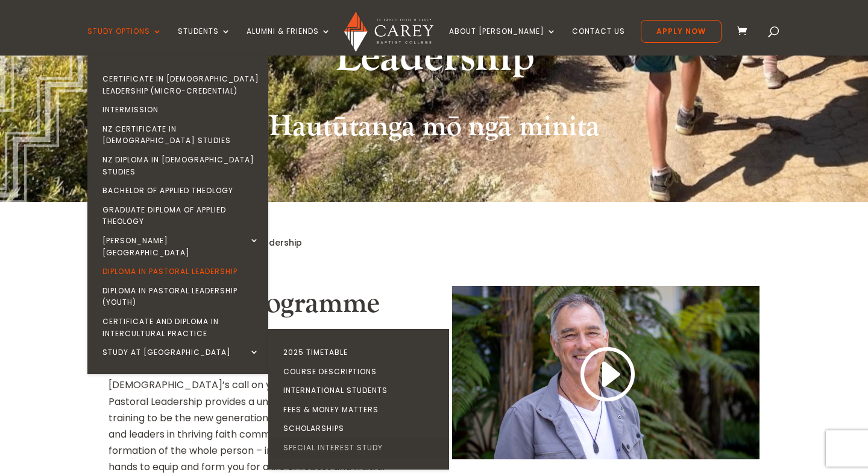 This screenshot has width=868, height=475. Describe the element at coordinates (181, 327) in the screenshot. I see `a: Certificate and Diploma in Intercultural Practice` at that location.